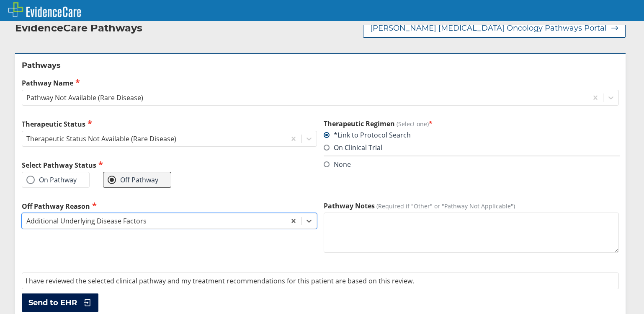 This screenshot has width=644, height=314. I want to click on label: Pathway Name, so click(320, 82).